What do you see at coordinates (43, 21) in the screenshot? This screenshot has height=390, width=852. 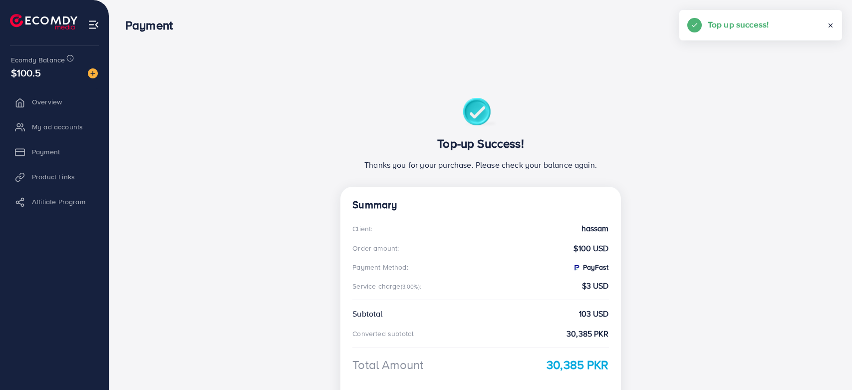 I see `a: logo` at bounding box center [43, 21].